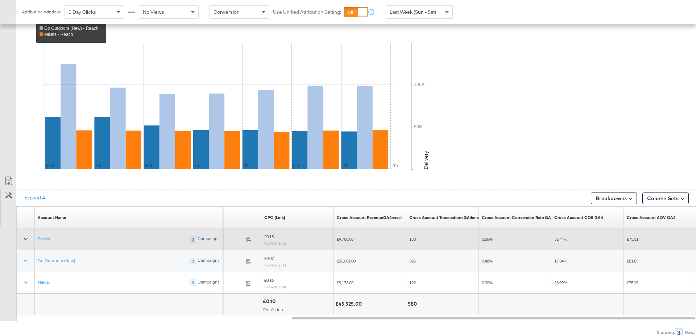  I want to click on div: Account Name, so click(52, 217).